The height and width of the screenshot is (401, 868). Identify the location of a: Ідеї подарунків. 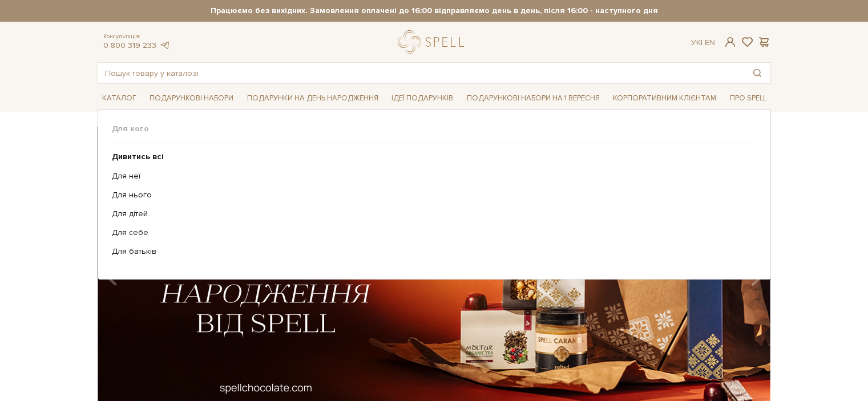
(422, 98).